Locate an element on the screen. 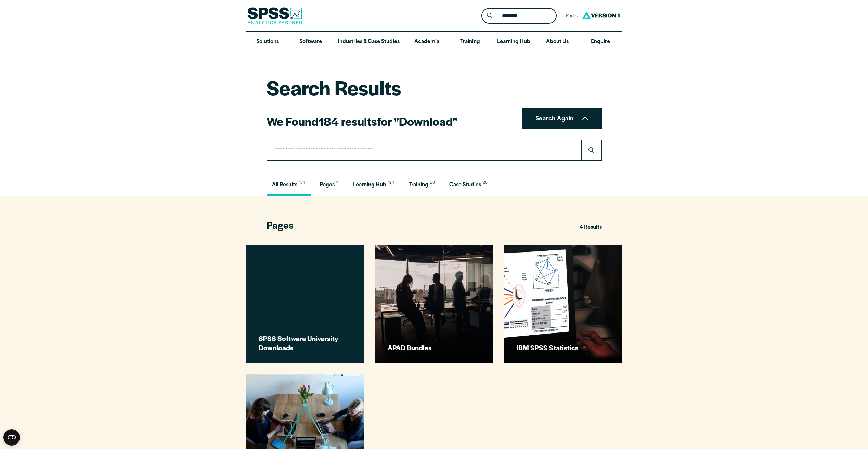 The image size is (868, 449). h3: APAD Bundles is located at coordinates (435, 347).